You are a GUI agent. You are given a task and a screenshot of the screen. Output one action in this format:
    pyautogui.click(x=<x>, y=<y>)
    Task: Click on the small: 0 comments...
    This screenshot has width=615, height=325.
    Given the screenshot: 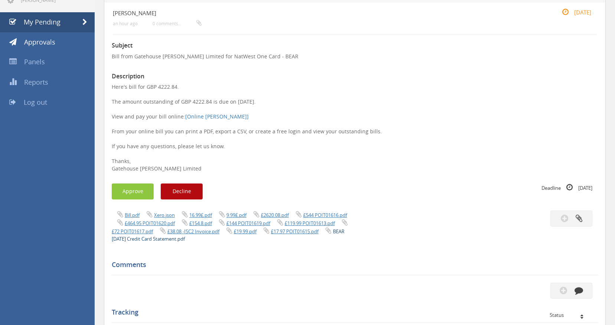 What is the action you would take?
    pyautogui.click(x=177, y=23)
    